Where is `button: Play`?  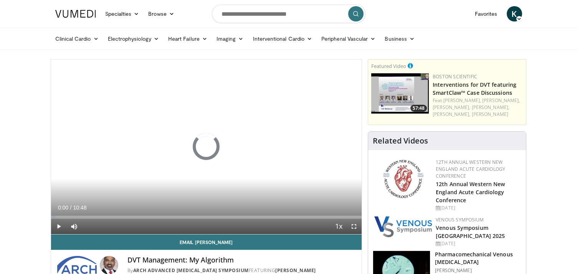 button: Play is located at coordinates (59, 227).